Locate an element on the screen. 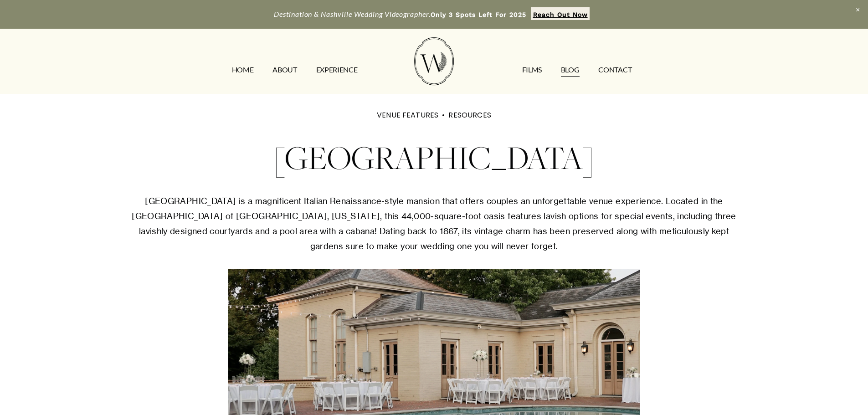 This screenshot has height=415, width=868. a: HOME is located at coordinates (243, 70).